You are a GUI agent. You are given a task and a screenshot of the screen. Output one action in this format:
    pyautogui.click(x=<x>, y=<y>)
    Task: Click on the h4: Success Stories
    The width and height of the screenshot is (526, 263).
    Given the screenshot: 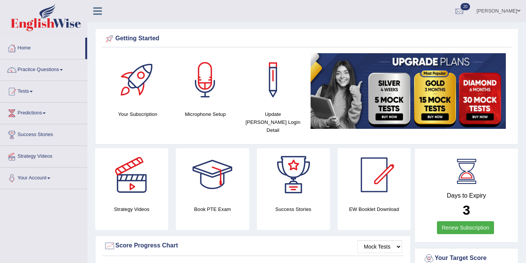 What is the action you would take?
    pyautogui.click(x=293, y=209)
    